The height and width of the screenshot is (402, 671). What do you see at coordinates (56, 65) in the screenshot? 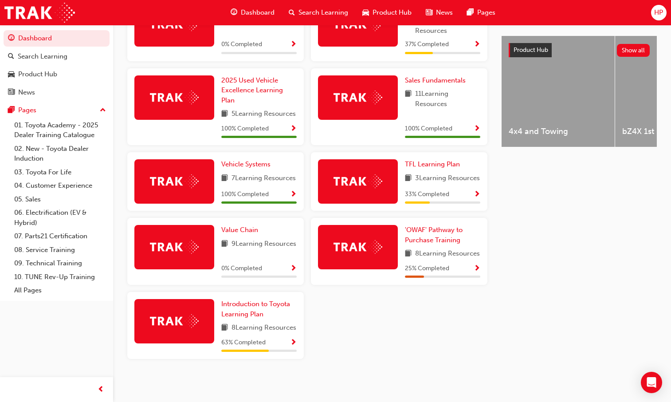
I see `button: DashboardSearch LearningProduct HubNews` at bounding box center [56, 65].